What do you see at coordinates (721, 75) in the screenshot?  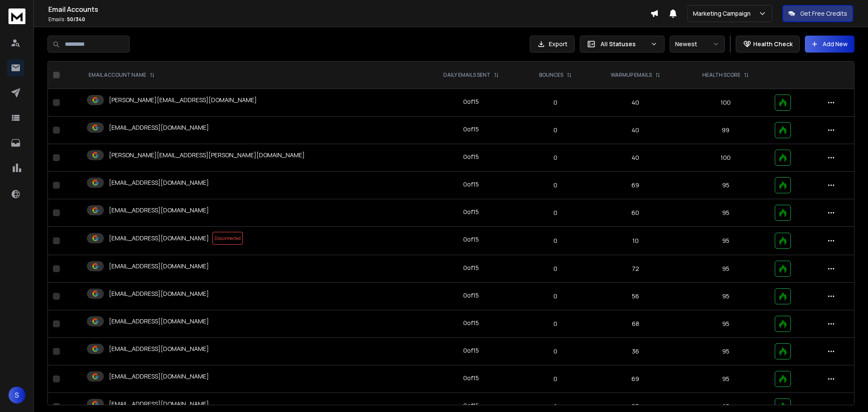 I see `p: HEALTH SCORE` at bounding box center [721, 75].